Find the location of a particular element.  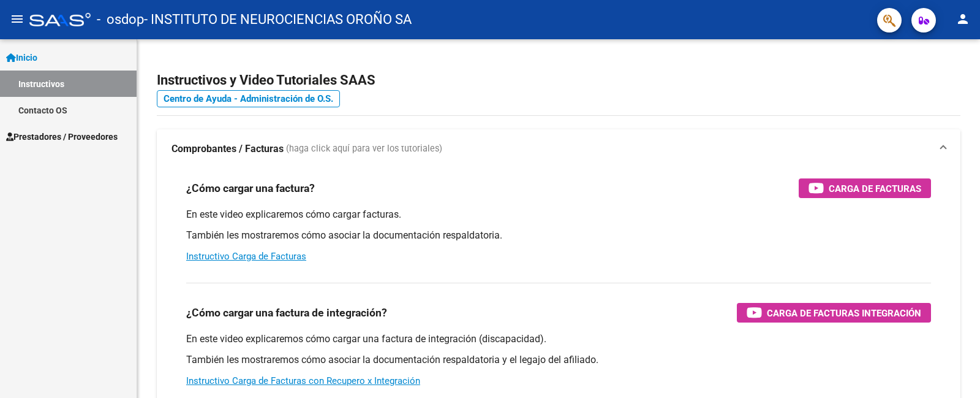

button: Carga de Facturas Integración is located at coordinates (834, 313).